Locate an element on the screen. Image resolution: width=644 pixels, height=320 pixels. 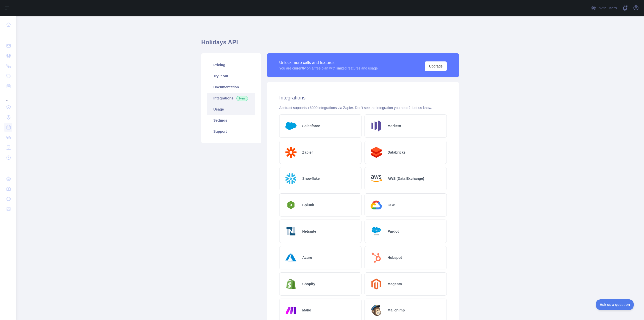
h2: Salesforce is located at coordinates (311, 126).